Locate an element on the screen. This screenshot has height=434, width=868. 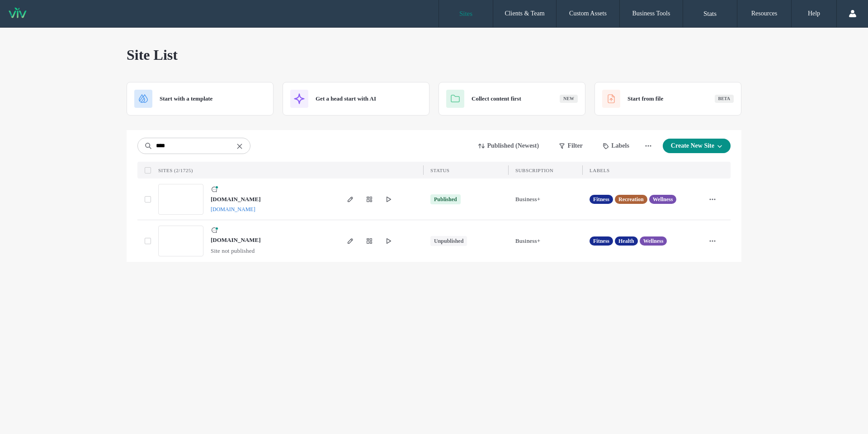
label: Help is located at coordinates (814, 13).